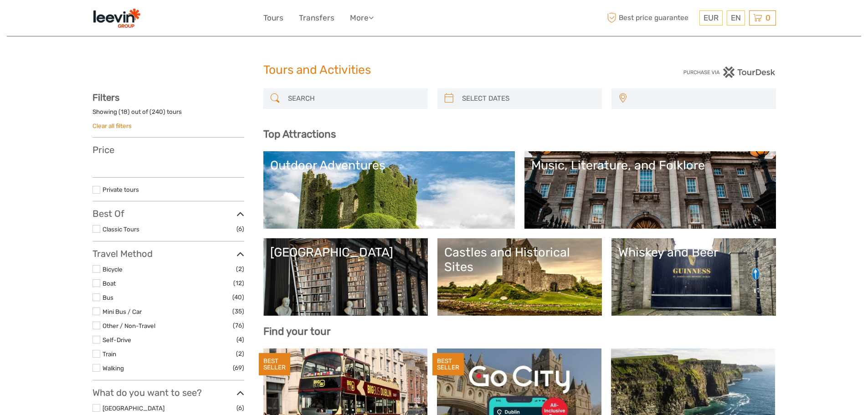 Image resolution: width=868 pixels, height=415 pixels. What do you see at coordinates (168, 150) in the screenshot?
I see `h3: Price` at bounding box center [168, 150].